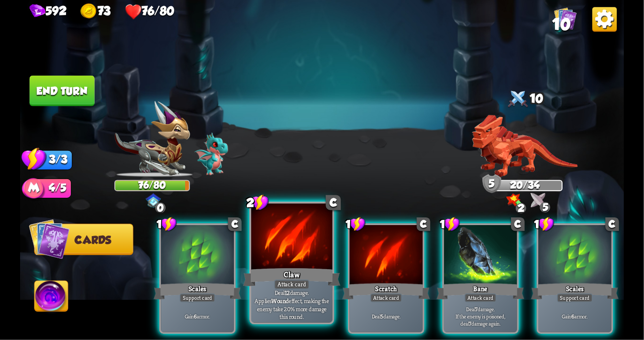  Describe the element at coordinates (37, 12) in the screenshot. I see `img: gem.png` at that location.